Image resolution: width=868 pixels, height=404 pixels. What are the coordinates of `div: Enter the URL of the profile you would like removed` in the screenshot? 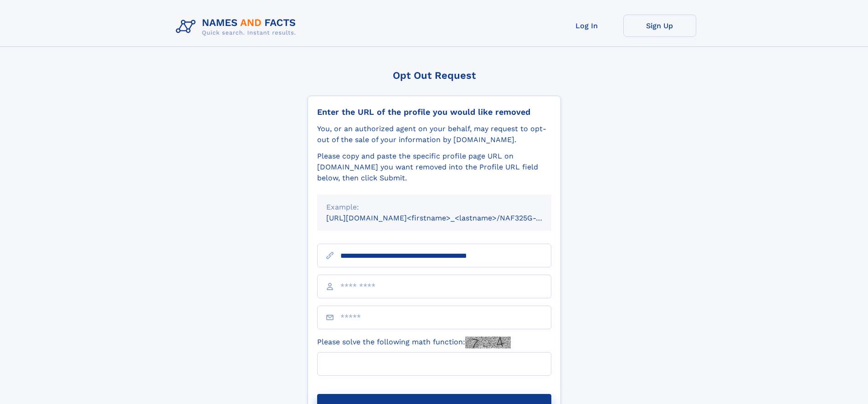 It's located at (434, 112).